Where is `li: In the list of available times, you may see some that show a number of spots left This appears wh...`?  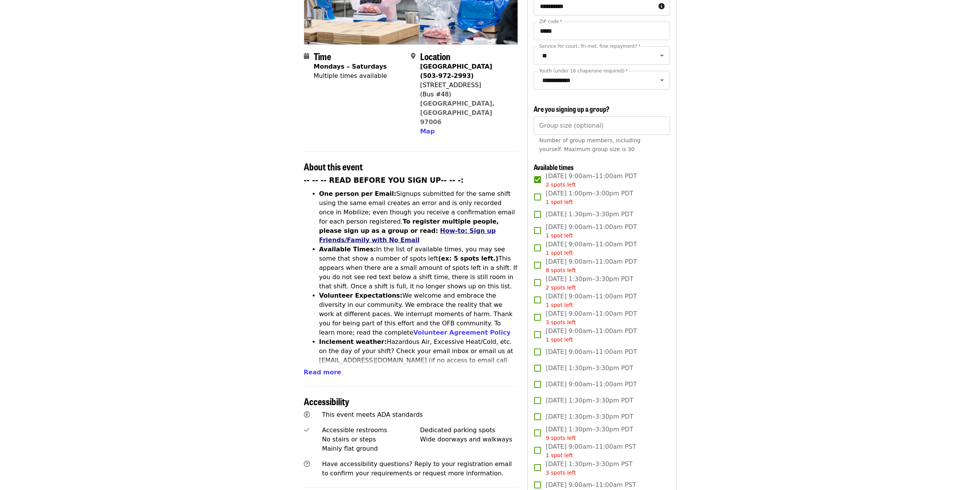
li: In the list of available times, you may see some that show a number of spots left This appears wh... is located at coordinates (419, 268).